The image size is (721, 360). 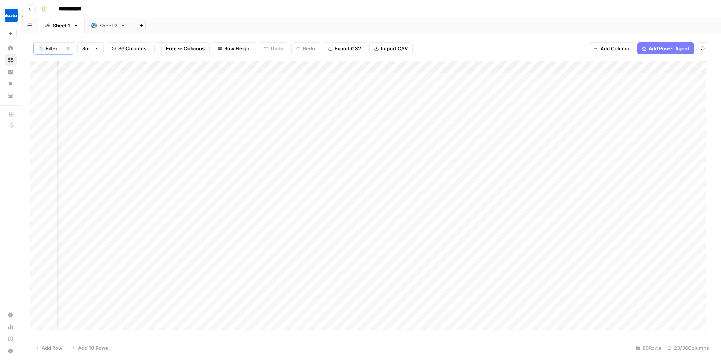 I want to click on a: Sheet 2, so click(x=109, y=26).